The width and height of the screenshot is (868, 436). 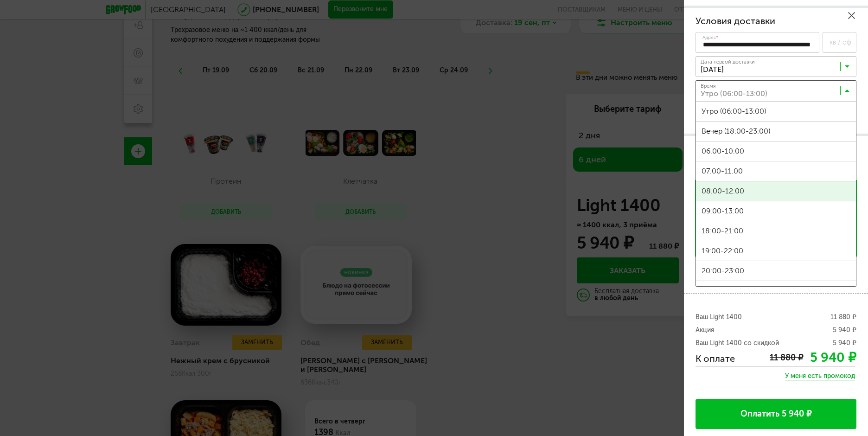 I want to click on label: кв / оф., so click(x=841, y=43).